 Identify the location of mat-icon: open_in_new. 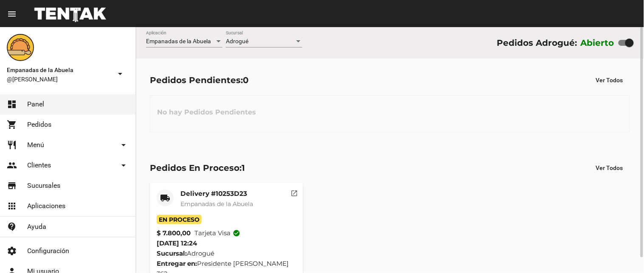
(294, 192).